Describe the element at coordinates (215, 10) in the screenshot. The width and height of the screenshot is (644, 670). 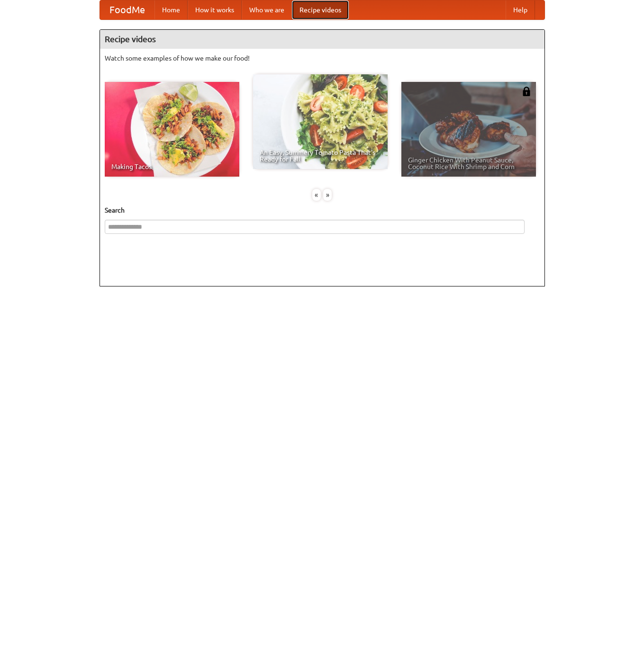
I see `a: How it works` at that location.